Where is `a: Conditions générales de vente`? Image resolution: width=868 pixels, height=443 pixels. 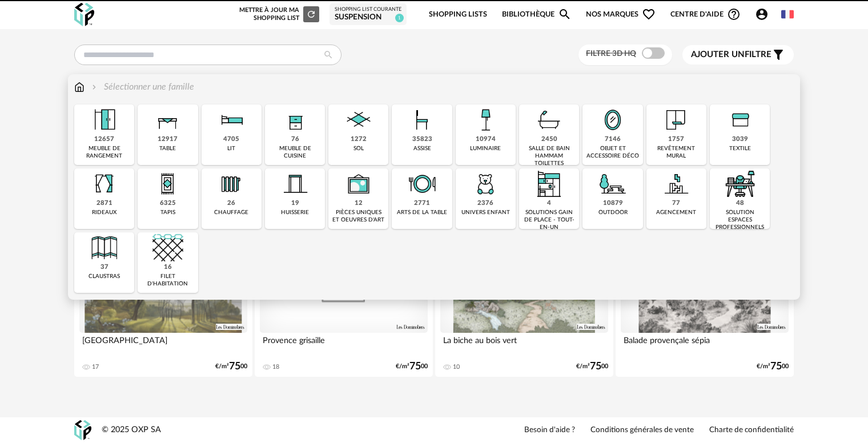 a: Conditions générales de vente is located at coordinates (641, 430).